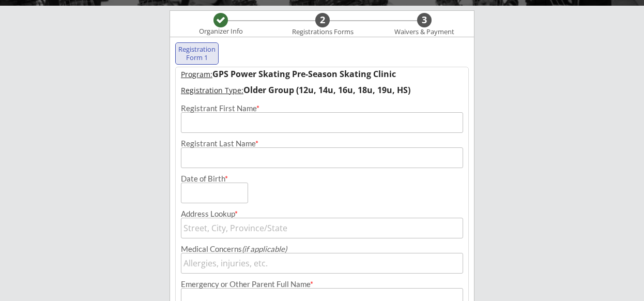 The width and height of the screenshot is (644, 301). What do you see at coordinates (322, 264) in the screenshot?
I see `input: Allergies, injuries, etc.` at bounding box center [322, 264].